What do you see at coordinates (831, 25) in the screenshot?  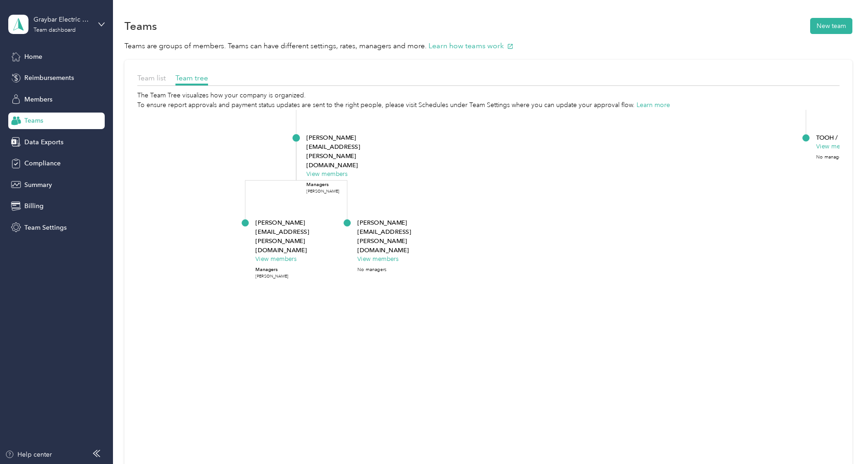 I see `button: New team` at bounding box center [831, 25].